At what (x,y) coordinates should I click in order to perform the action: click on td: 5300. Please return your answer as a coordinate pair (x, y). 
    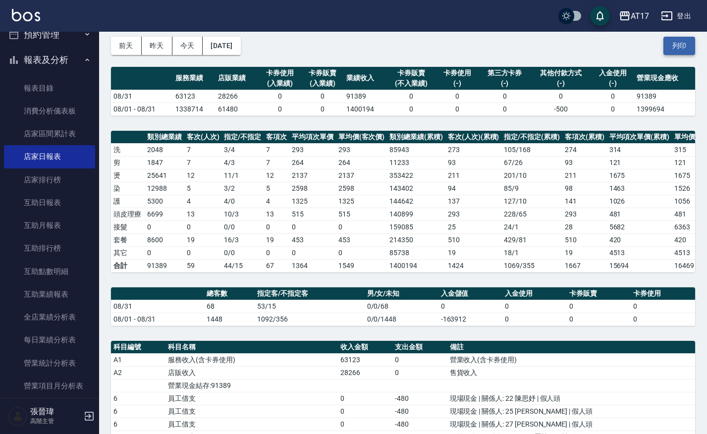
    Looking at the image, I should click on (164, 201).